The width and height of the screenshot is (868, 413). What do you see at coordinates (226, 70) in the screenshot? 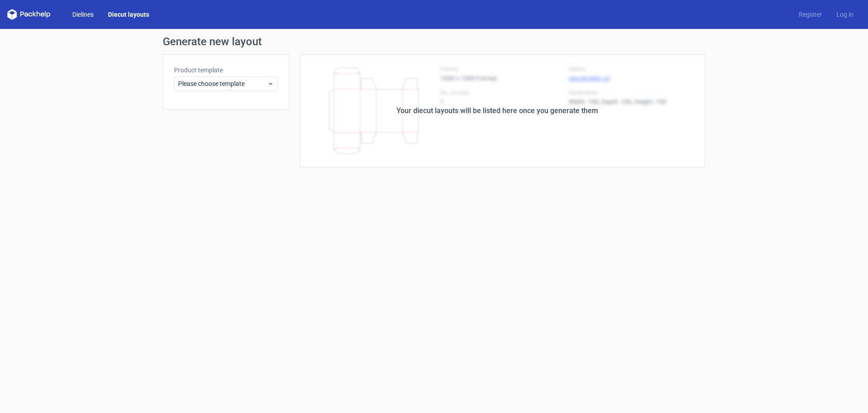
I see `label: Product template` at bounding box center [226, 70].